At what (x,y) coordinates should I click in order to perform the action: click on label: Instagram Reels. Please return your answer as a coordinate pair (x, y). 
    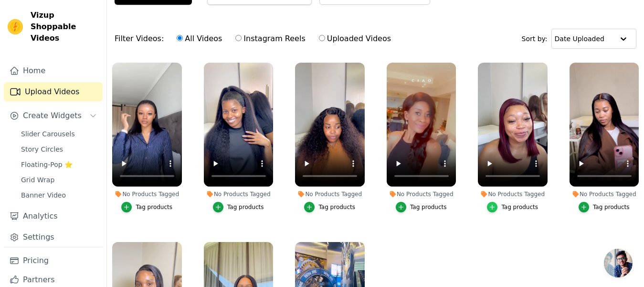
    Looking at the image, I should click on (270, 39).